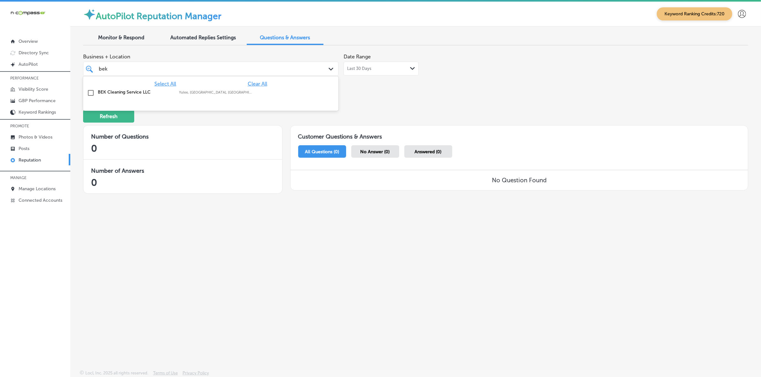  What do you see at coordinates (158, 16) in the screenshot?
I see `label: AutoPilot Reputation Manager` at bounding box center [158, 16].